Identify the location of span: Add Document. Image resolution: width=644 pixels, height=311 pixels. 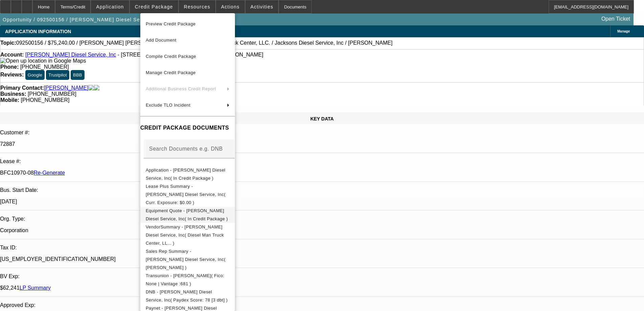
(161, 40).